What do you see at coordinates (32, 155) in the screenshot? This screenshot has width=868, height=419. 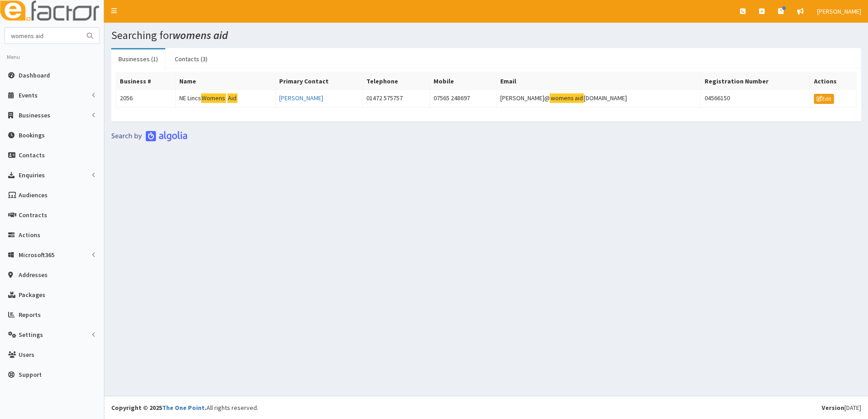 I see `span: Contacts` at bounding box center [32, 155].